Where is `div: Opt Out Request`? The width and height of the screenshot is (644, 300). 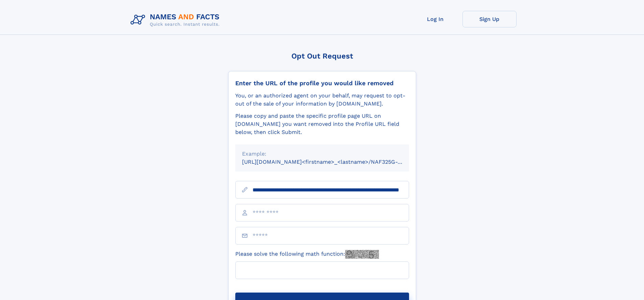
div: Opt Out Request is located at coordinates (322, 56).